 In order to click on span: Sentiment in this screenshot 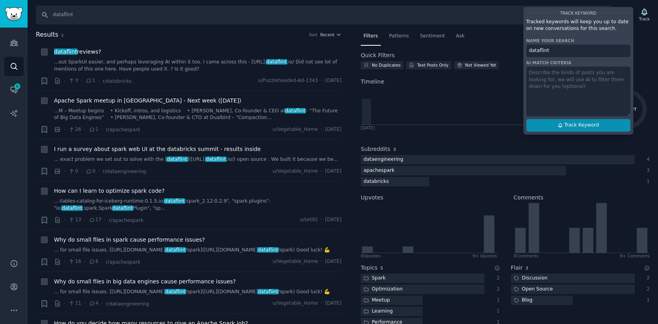, I will do `click(432, 36)`.